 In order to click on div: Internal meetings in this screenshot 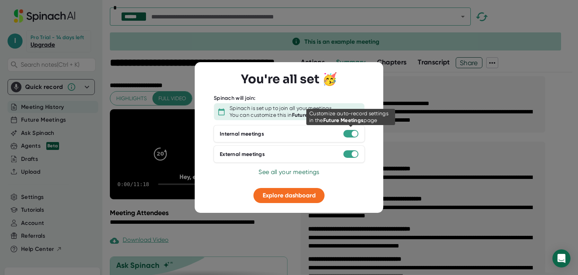, I will do `click(242, 134)`.